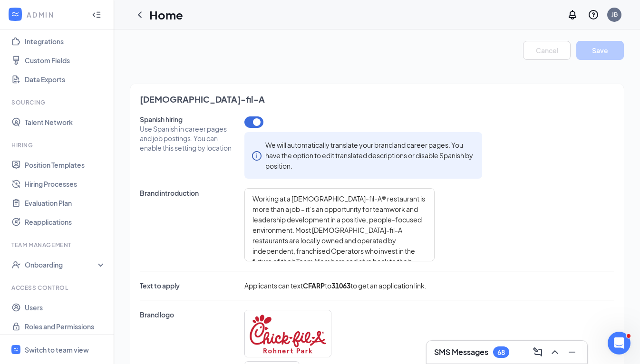 The height and width of the screenshot is (364, 640). What do you see at coordinates (62, 265) in the screenshot?
I see `div: Onboarding` at bounding box center [62, 265].